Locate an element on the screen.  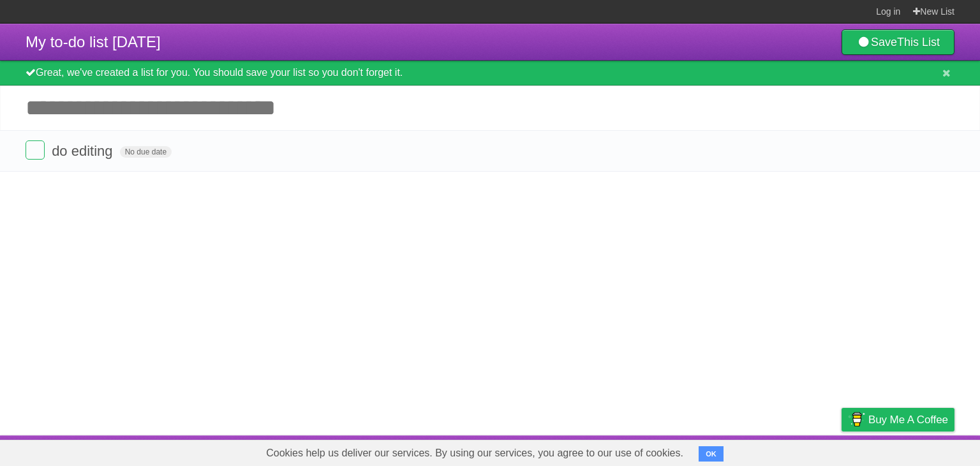
span: Cookies help us deliver our services. By using our services, you agree to our use of cookies. is located at coordinates (474, 453).